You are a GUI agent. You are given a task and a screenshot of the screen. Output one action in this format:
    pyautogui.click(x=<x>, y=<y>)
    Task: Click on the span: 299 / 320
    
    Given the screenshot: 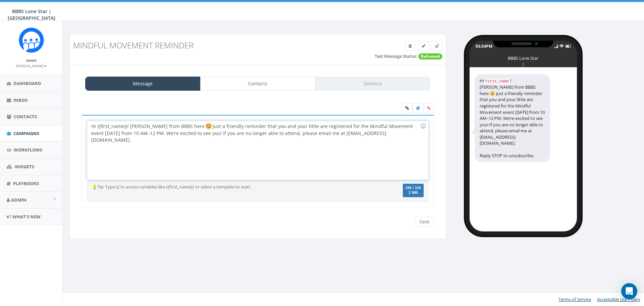 What is the action you would take?
    pyautogui.click(x=413, y=188)
    